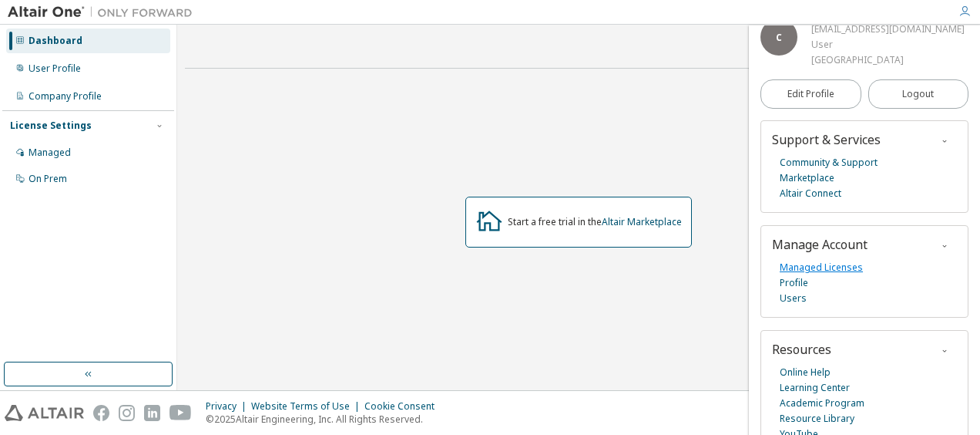 The width and height of the screenshot is (980, 435). Describe the element at coordinates (228, 406) in the screenshot. I see `div: Privacy` at that location.